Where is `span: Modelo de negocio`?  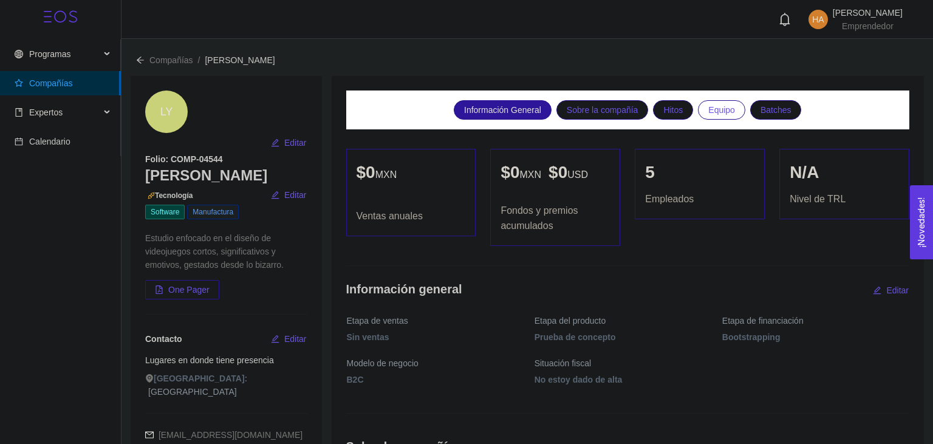
span: Modelo de negocio is located at coordinates (386, 363).